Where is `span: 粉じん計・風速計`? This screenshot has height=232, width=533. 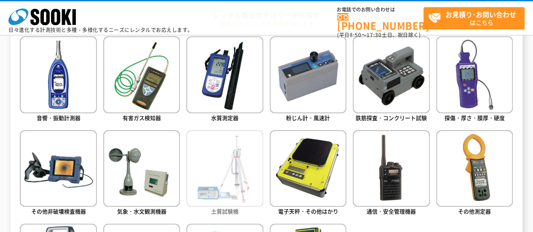 span: 粉じん計・風速計 is located at coordinates (308, 117).